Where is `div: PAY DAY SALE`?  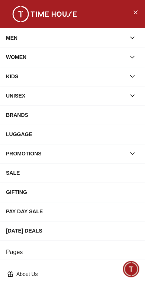 div: PAY DAY SALE is located at coordinates (72, 212).